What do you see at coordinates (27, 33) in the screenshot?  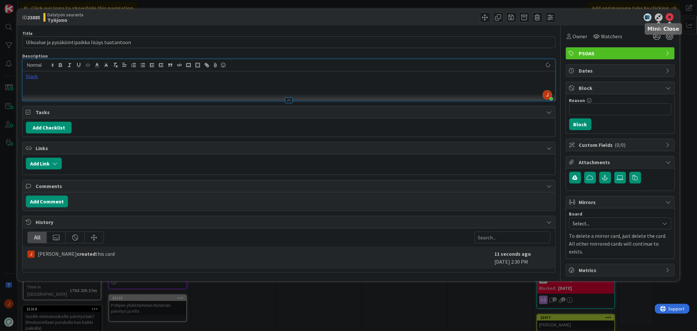 I see `label: Title` at bounding box center [27, 33].